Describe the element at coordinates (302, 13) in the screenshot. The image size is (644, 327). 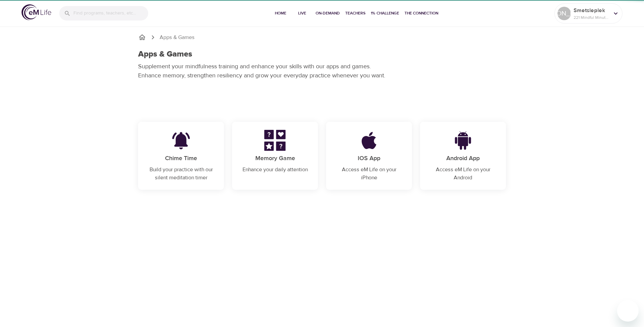
I see `span: Live` at that location.